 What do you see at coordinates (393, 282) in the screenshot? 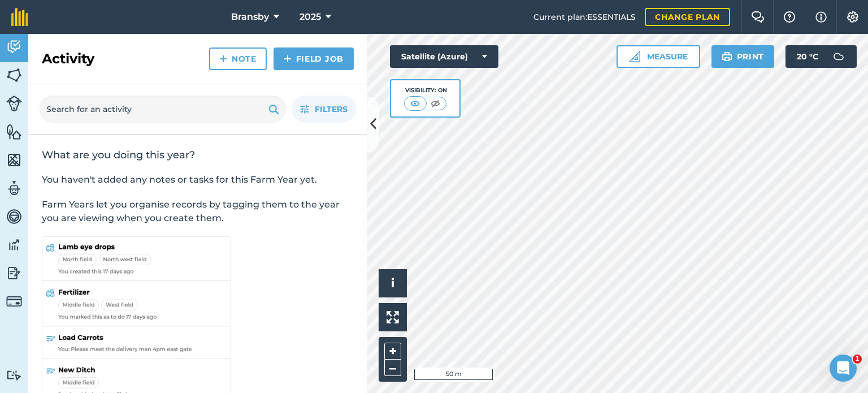
I see `span: i` at bounding box center [393, 282].